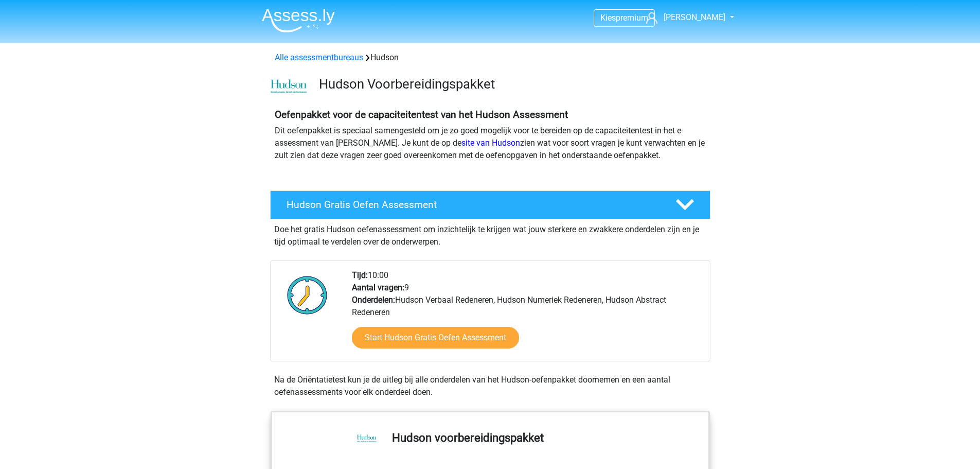 Image resolution: width=980 pixels, height=469 pixels. What do you see at coordinates (490, 205) in the screenshot?
I see `a: Hudson Gratis Oefen Assessment` at bounding box center [490, 205].